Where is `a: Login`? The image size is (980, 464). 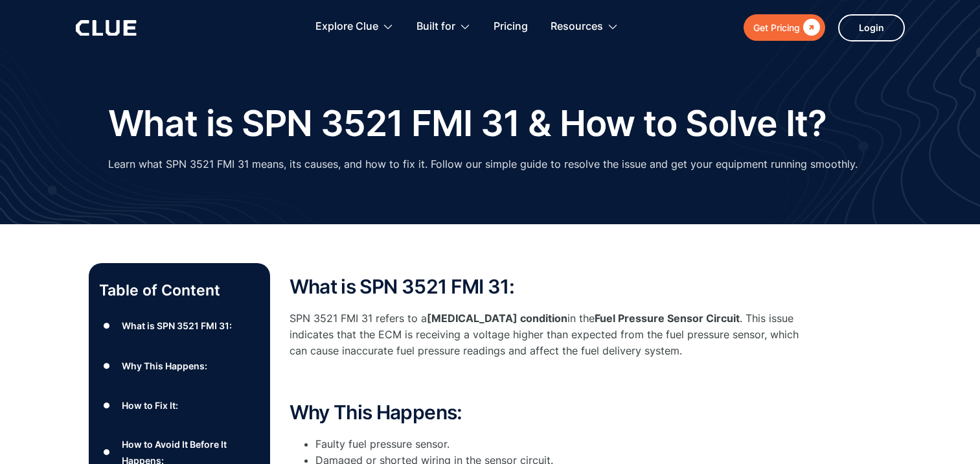 a: Login is located at coordinates (871, 28).